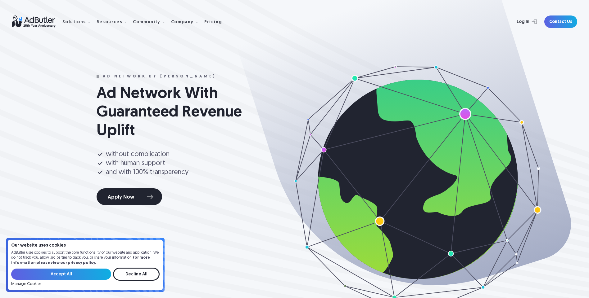  What do you see at coordinates (213, 22) in the screenshot?
I see `div: Pricing` at bounding box center [213, 22].